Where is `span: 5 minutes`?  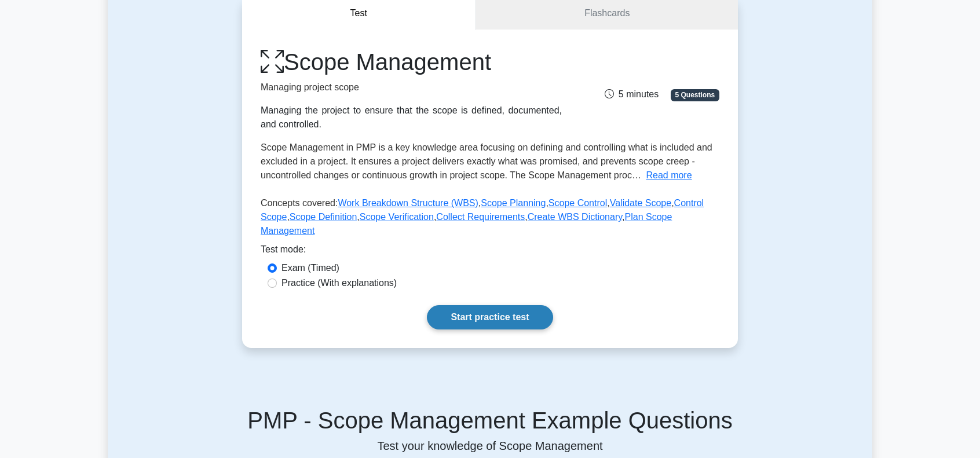 span: 5 minutes is located at coordinates (632, 94).